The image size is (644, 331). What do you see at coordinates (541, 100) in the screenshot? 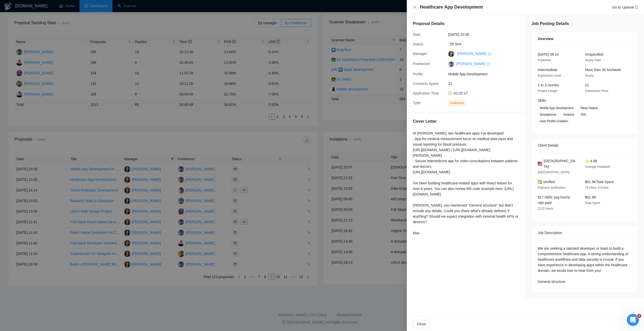
I see `span: Skills` at bounding box center [541, 100].